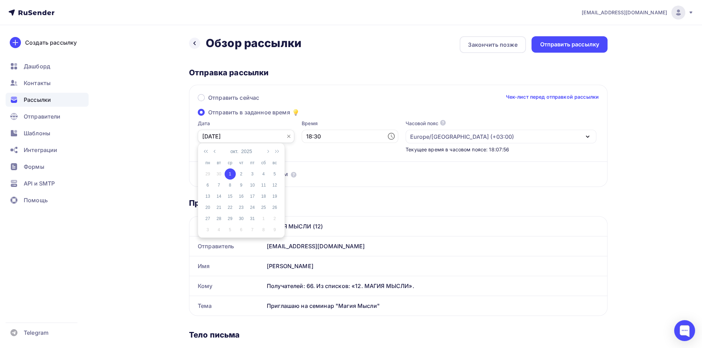 Image resolution: width=702 pixels, height=348 pixels. I want to click on span: Отправить сейчас, so click(234, 98).